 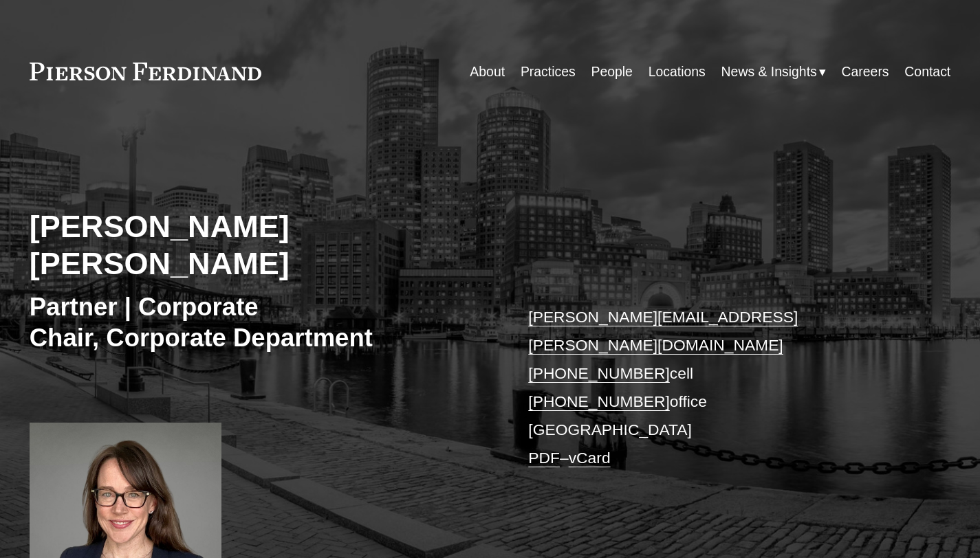 I want to click on h3: Partner | Corporate Chair, Corporate Department, so click(x=260, y=322).